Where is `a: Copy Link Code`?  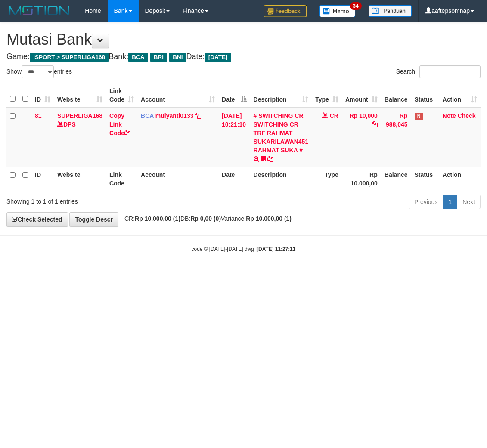
a: Copy Link Code is located at coordinates (119, 124).